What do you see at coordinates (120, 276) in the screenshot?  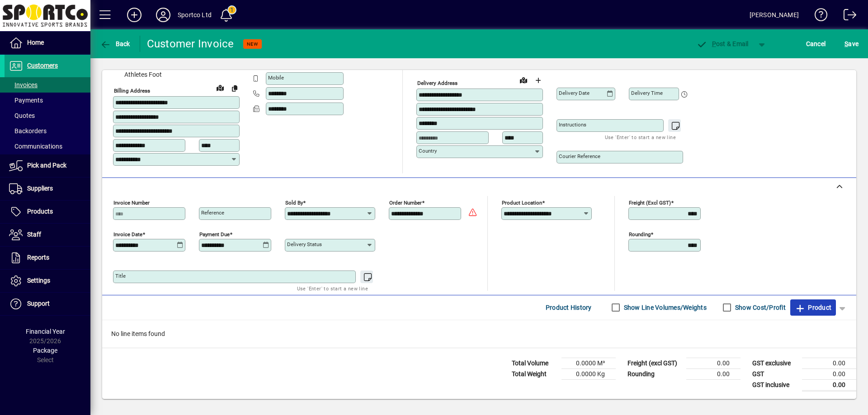 I see `mat-label: Title` at bounding box center [120, 276].